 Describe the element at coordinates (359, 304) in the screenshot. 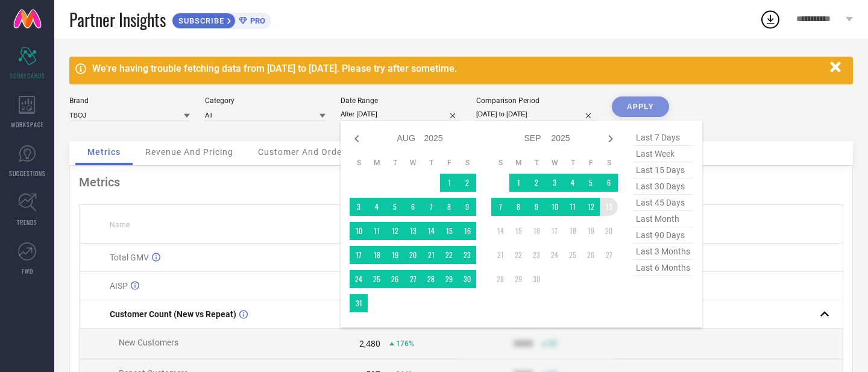

I see `td: Sun Aug 31 2025` at that location.